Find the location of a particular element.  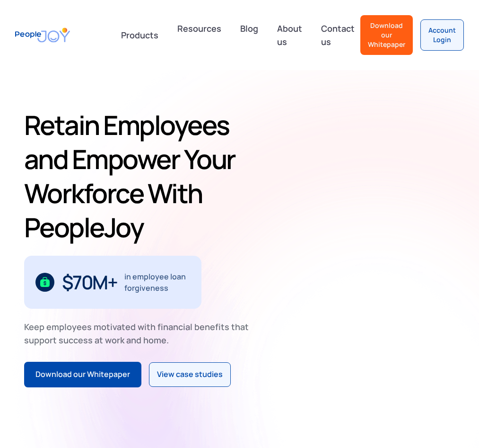

a: Account Login is located at coordinates (442, 35).